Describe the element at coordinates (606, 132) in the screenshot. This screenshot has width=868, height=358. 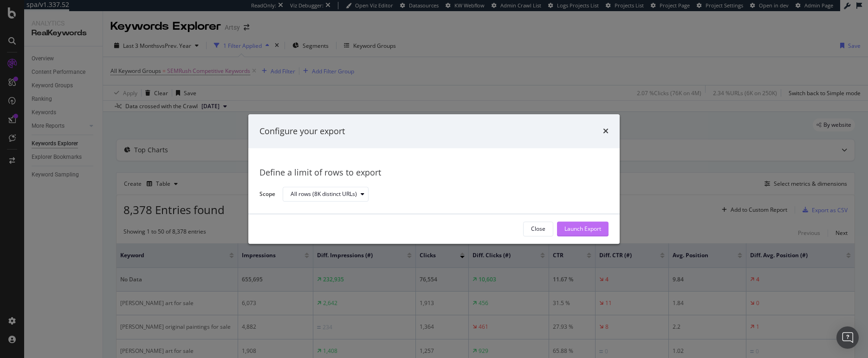
I see `div: times` at that location.